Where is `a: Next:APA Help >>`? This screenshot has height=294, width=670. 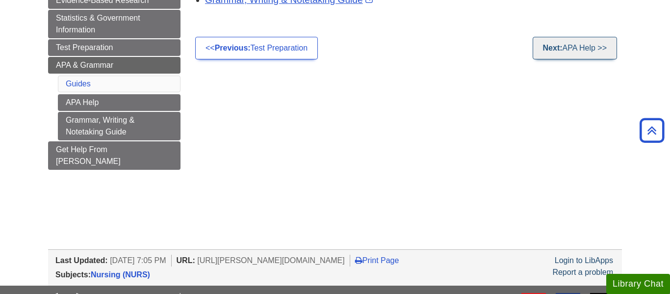
a: Next:APA Help >> is located at coordinates (575, 48).